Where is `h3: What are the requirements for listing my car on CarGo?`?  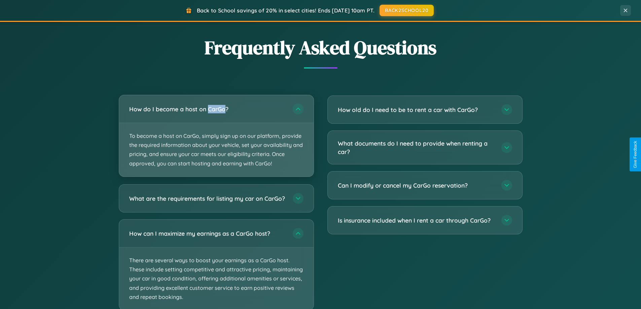 h3: What are the requirements for listing my car on CarGo? is located at coordinates (208, 198).